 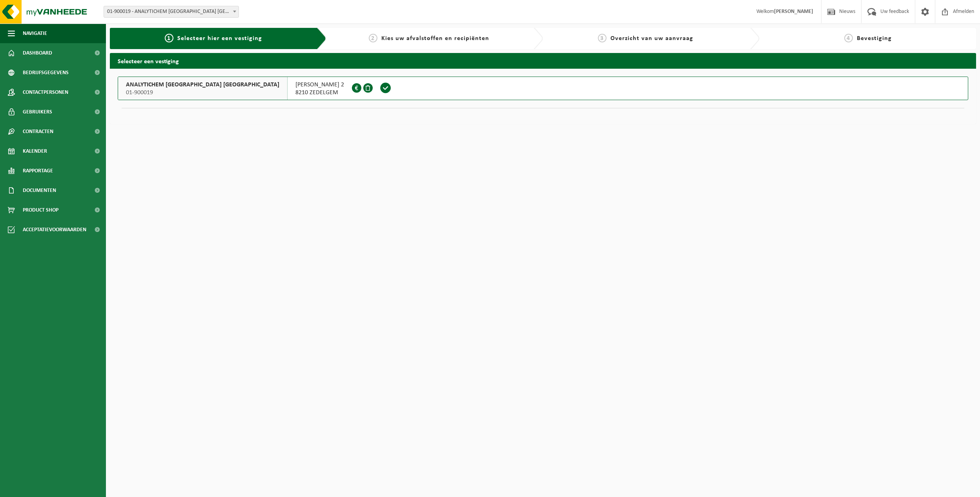 I want to click on span: Acceptatievoorwaarden, so click(x=54, y=230).